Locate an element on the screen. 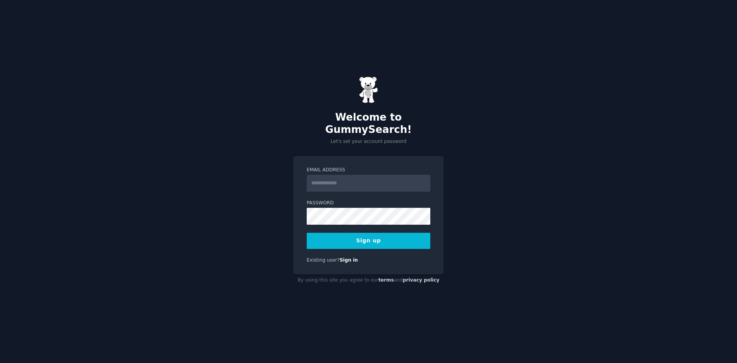 This screenshot has height=363, width=737. span: Existing user? is located at coordinates (323, 260).